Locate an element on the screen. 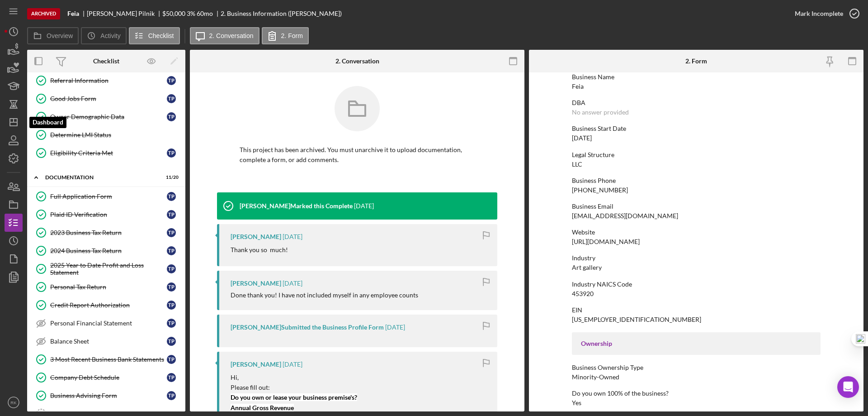 This screenshot has width=868, height=416. div: 2025 Year to Date Profit and Loss Statement is located at coordinates (109, 269).